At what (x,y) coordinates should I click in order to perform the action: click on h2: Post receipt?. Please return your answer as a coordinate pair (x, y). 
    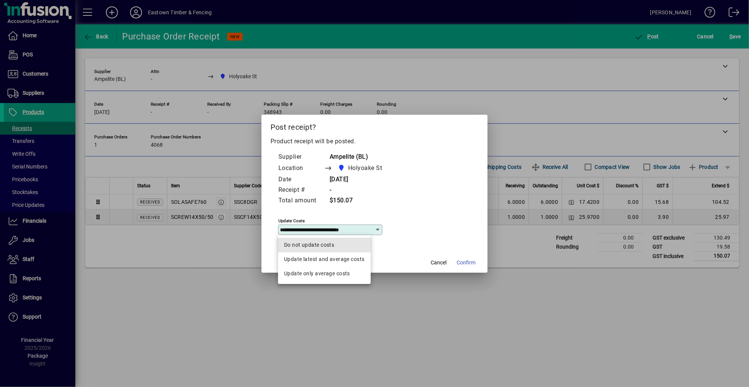
    Looking at the image, I should click on (374, 126).